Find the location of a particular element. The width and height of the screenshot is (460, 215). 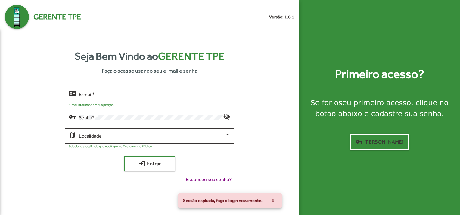

div: Se for o , clique no botão abaixo e cadastre sua senha. is located at coordinates (379, 109).